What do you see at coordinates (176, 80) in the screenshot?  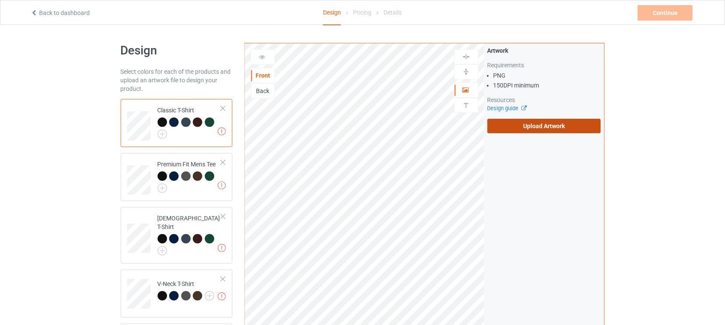 I see `div: Select colors for each of the products and upload an artwork file to design your product.` at bounding box center [176, 80].